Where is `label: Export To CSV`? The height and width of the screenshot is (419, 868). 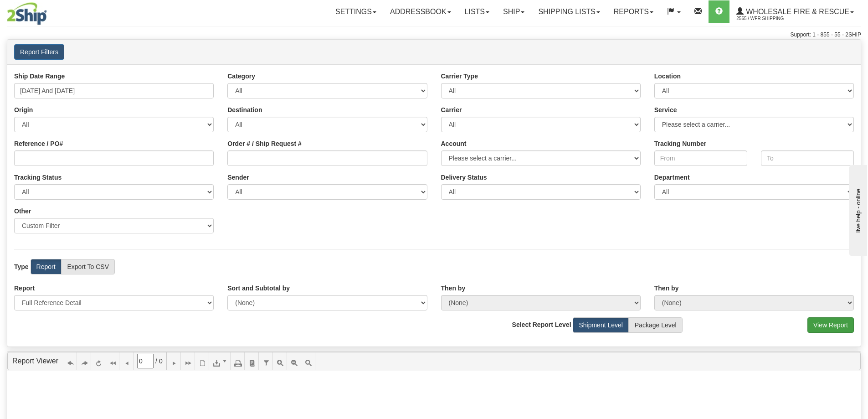 label: Export To CSV is located at coordinates (88, 267).